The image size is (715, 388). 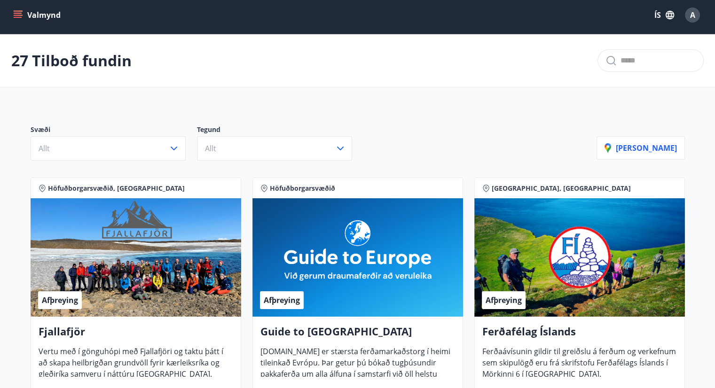 I want to click on p: 27 Tilboð fundin, so click(x=71, y=61).